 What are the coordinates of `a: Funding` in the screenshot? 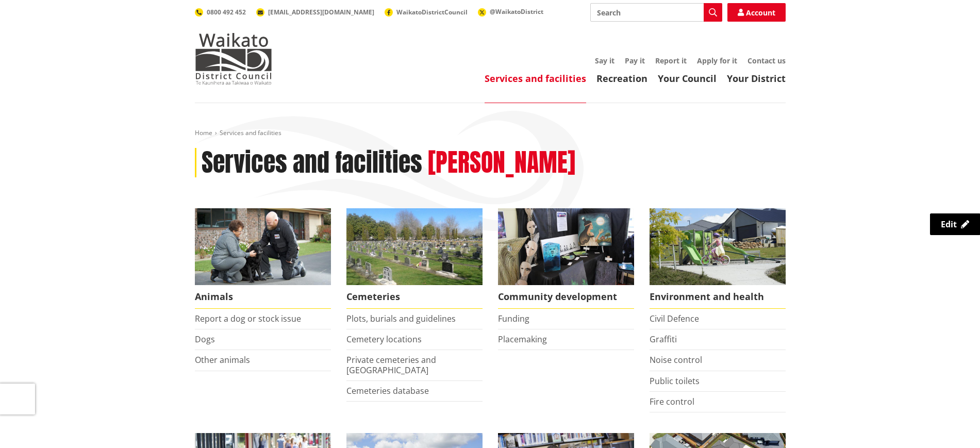 It's located at (514, 319).